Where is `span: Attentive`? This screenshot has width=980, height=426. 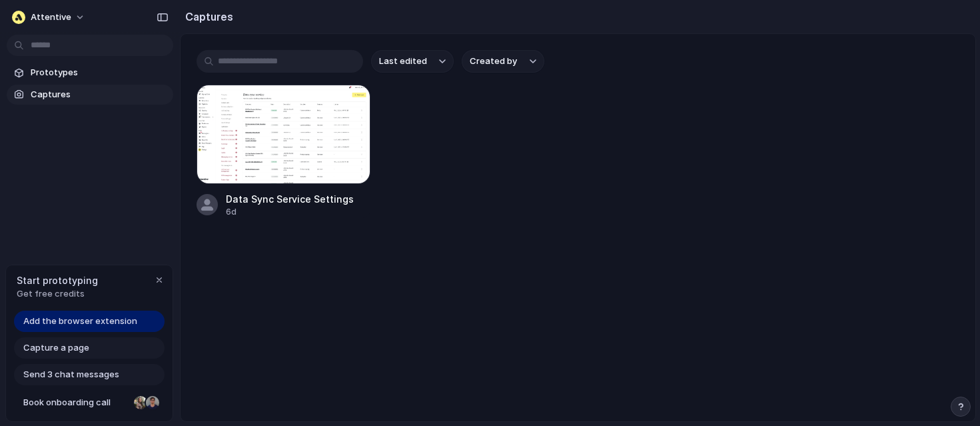 span: Attentive is located at coordinates (50, 18).